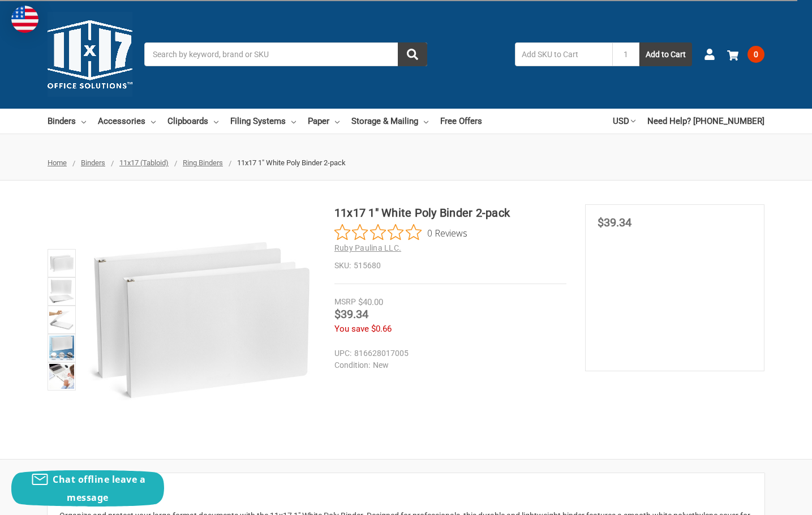  Describe the element at coordinates (203, 162) in the screenshot. I see `a: Ring Binders` at that location.